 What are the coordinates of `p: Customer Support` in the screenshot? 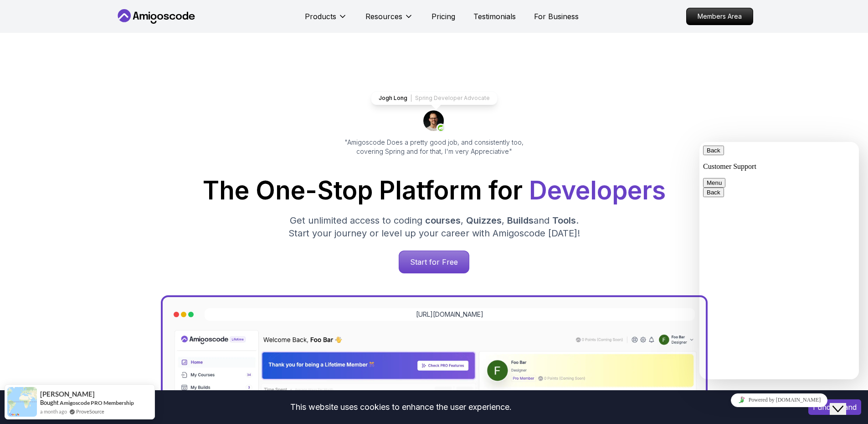 It's located at (80, 24).